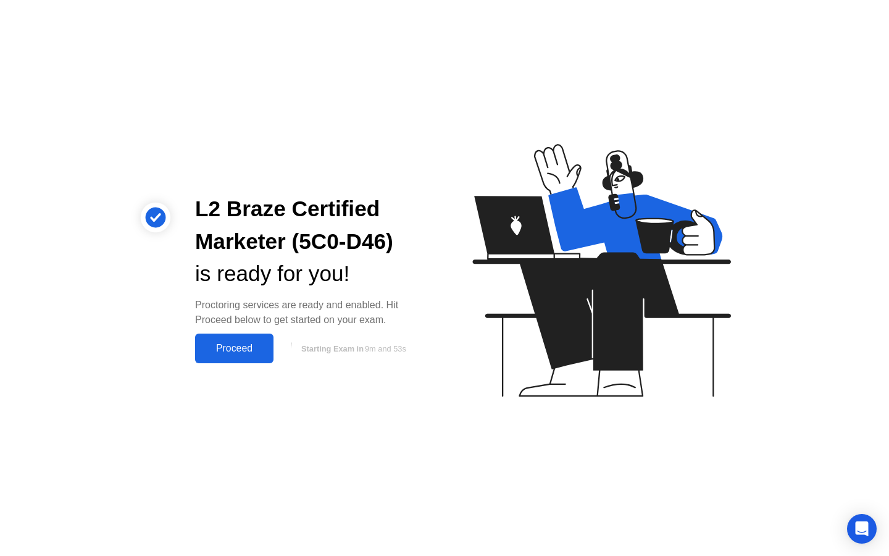 Image resolution: width=889 pixels, height=556 pixels. I want to click on span: 9m and 53s, so click(385, 348).